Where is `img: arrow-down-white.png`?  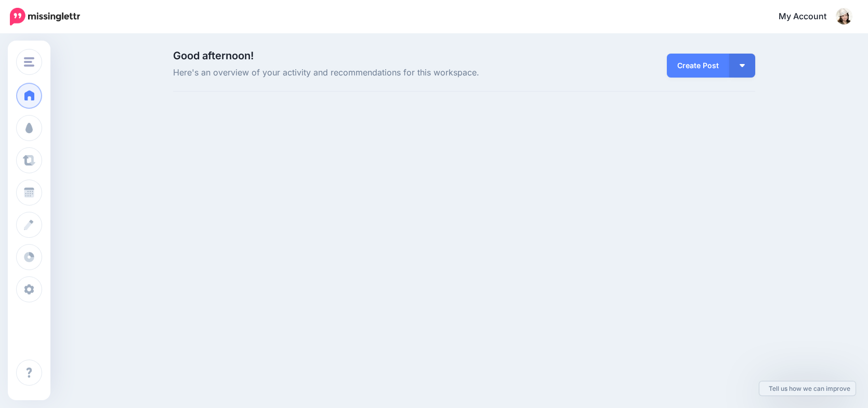
img: arrow-down-white.png is located at coordinates (742, 66).